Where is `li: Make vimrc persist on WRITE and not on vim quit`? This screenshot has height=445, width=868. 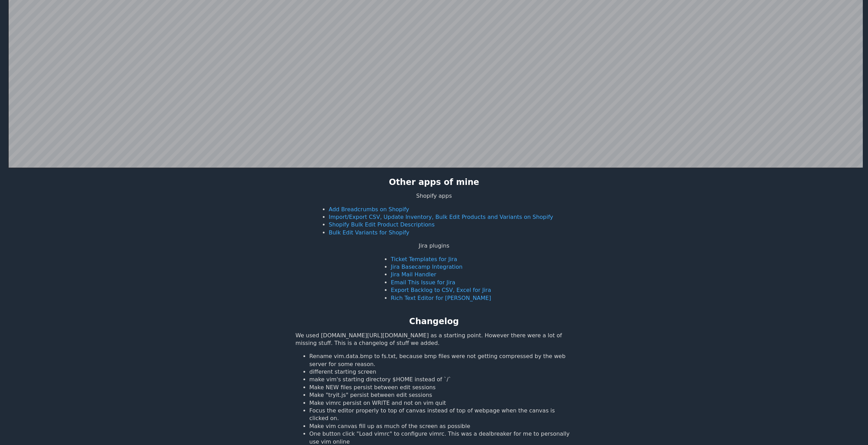 li: Make vimrc persist on WRITE and not on vim quit is located at coordinates (441, 403).